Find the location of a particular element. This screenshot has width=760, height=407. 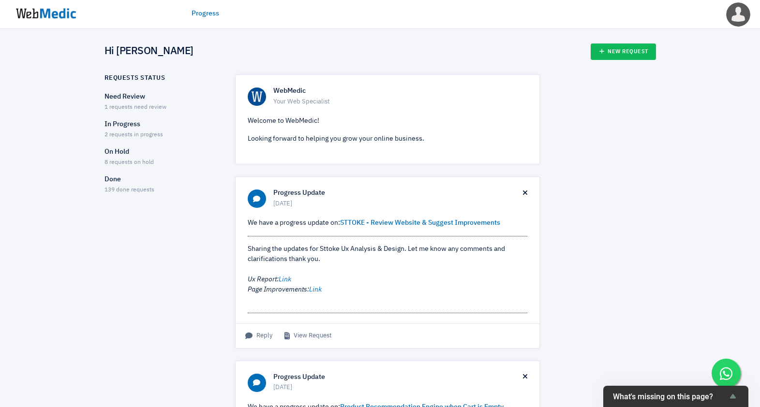

p: Welcome to WebMedic! is located at coordinates (388, 121).